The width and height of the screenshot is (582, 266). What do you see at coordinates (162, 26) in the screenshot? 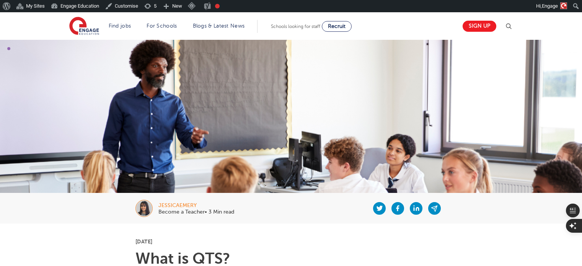
I see `a: For Schools` at bounding box center [162, 26].